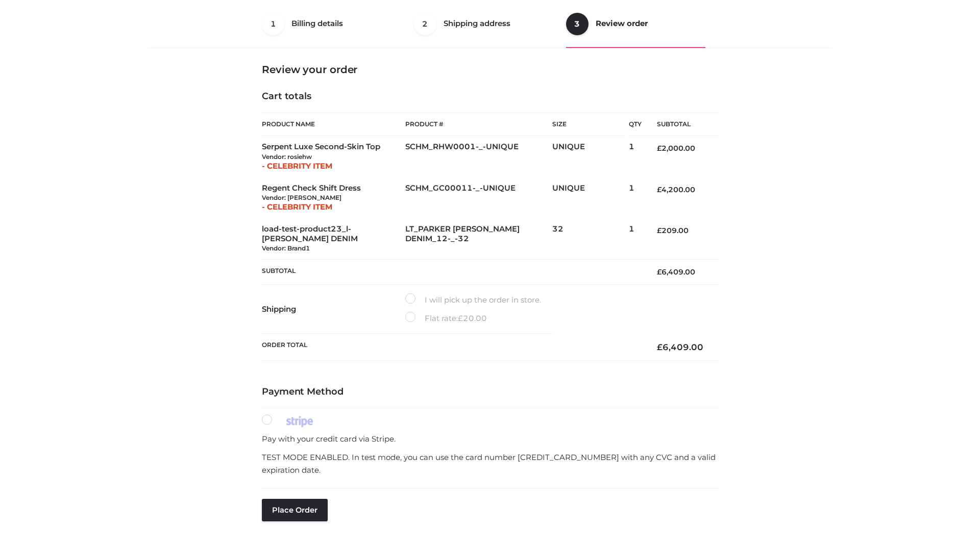 The image size is (980, 552). Describe the element at coordinates (452, 347) in the screenshot. I see `th: Order Total` at that location.